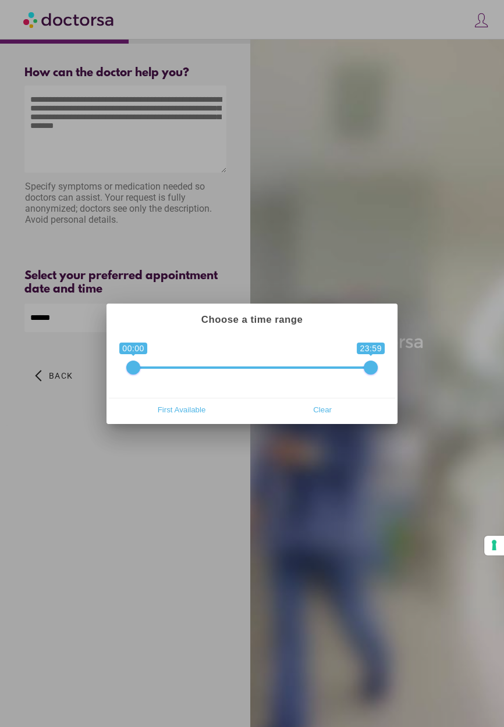 The image size is (504, 727). Describe the element at coordinates (494, 546) in the screenshot. I see `button: Your consent preferences for tracking technologies` at that location.